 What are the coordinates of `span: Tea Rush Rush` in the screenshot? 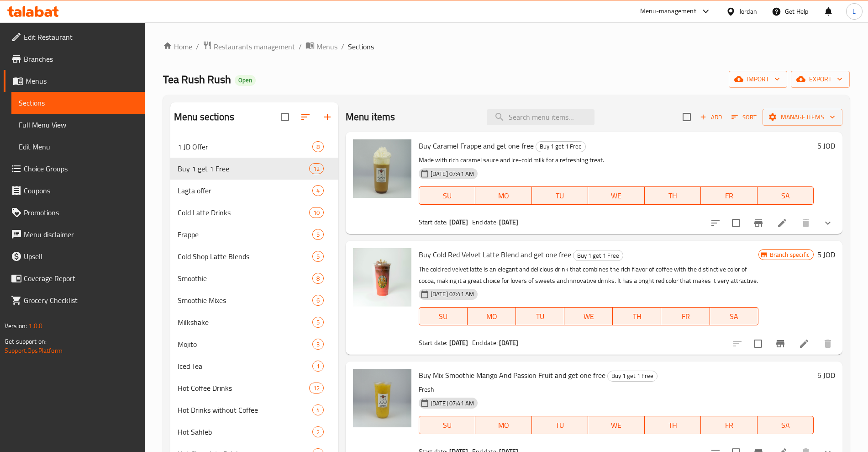 It's located at (197, 79).